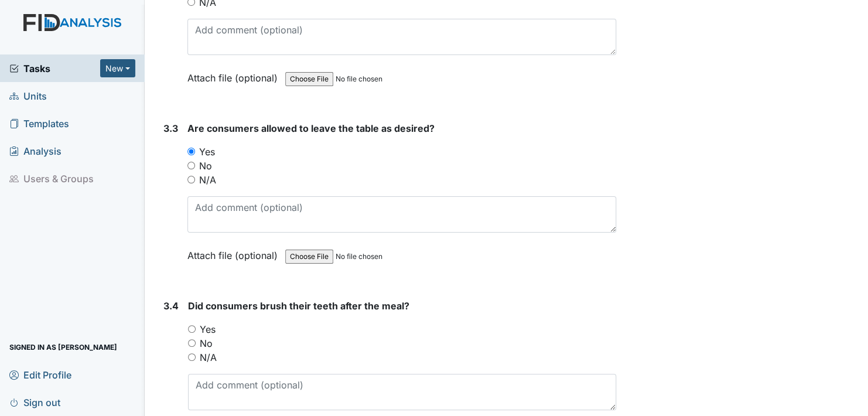 This screenshot has height=416, width=868. I want to click on label: 3.3, so click(170, 128).